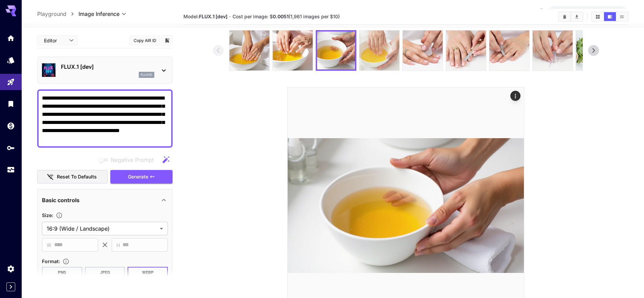 The image size is (644, 298). Describe the element at coordinates (145, 40) in the screenshot. I see `button: Copy AIR ID` at that location.